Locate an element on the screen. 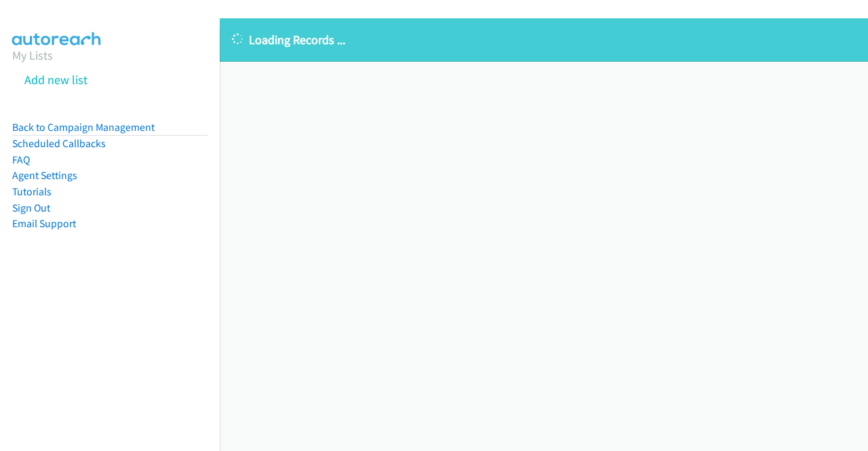  a: Scheduled Callbacks is located at coordinates (59, 143).